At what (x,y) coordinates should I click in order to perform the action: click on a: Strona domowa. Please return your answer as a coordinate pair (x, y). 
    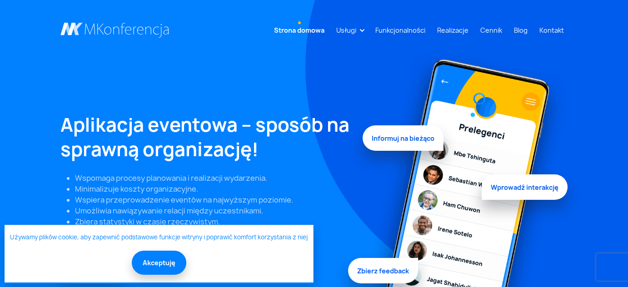
    Looking at the image, I should click on (299, 30).